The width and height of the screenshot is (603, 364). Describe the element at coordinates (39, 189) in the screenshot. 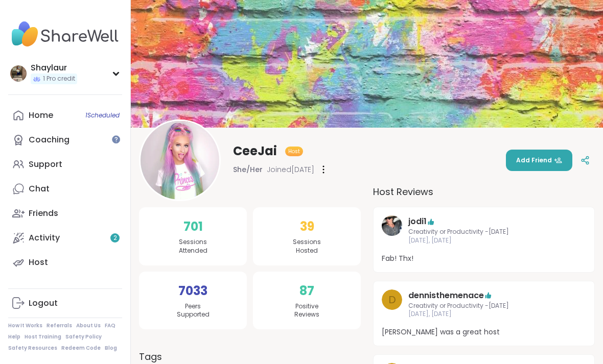

I see `div: Chat` at that location.